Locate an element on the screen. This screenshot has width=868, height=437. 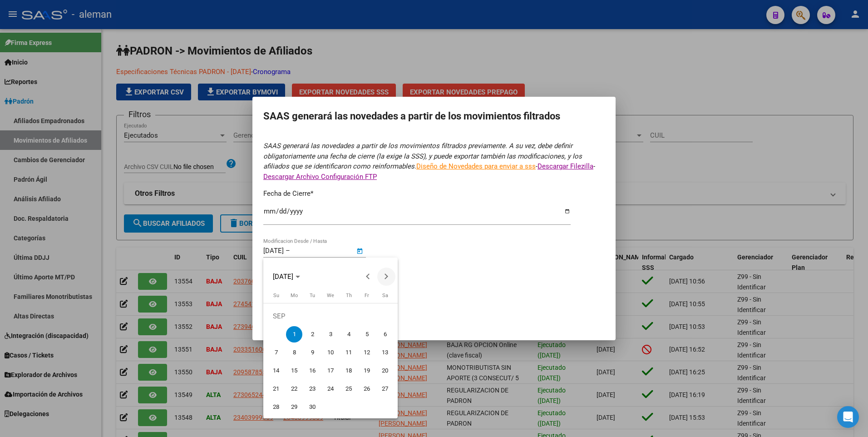
button: September 20, 2025 is located at coordinates (385, 371).